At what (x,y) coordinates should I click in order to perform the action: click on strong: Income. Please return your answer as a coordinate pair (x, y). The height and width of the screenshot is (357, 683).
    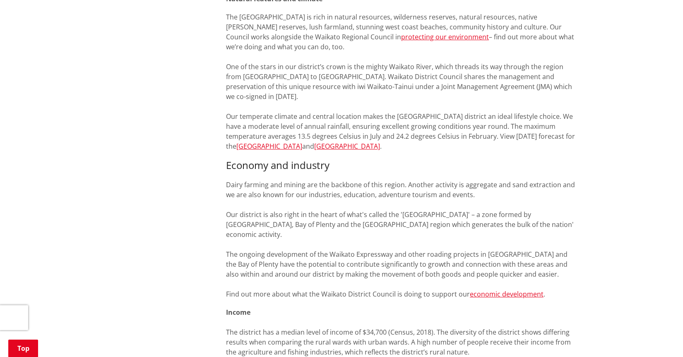
    Looking at the image, I should click on (238, 312).